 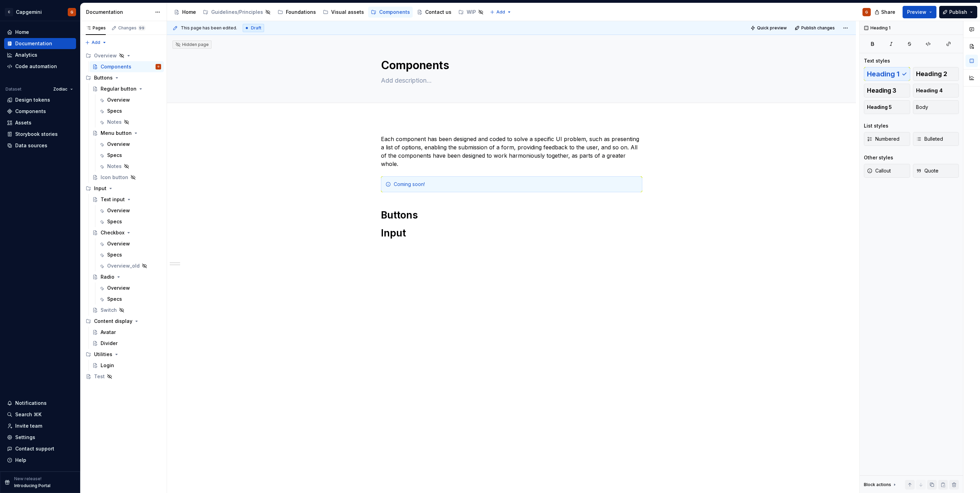 I want to click on div: Search ⌘K, so click(x=29, y=414).